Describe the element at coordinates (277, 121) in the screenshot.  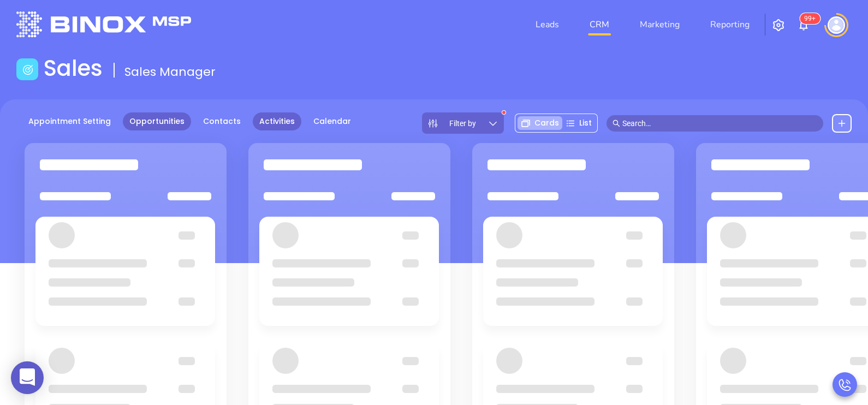
I see `a: Activities` at that location.